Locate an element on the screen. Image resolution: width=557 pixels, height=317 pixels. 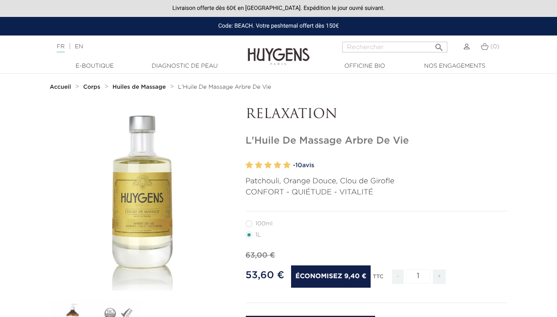
a: Corps is located at coordinates (93, 87).